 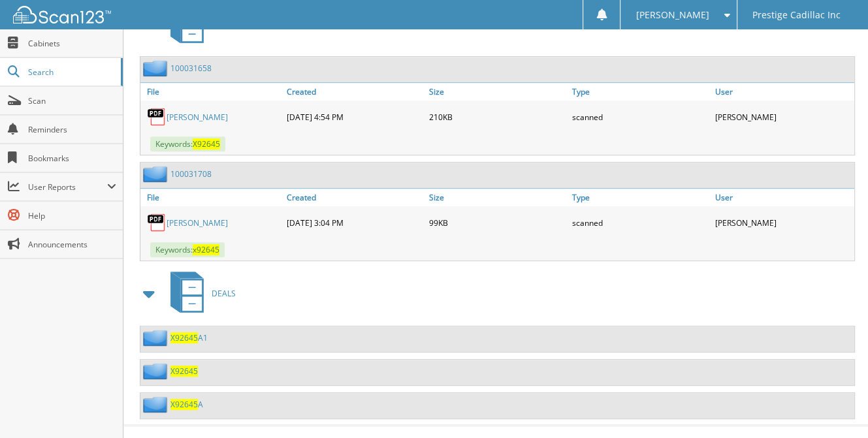 What do you see at coordinates (190, 68) in the screenshot?
I see `a: 100031658` at bounding box center [190, 68].